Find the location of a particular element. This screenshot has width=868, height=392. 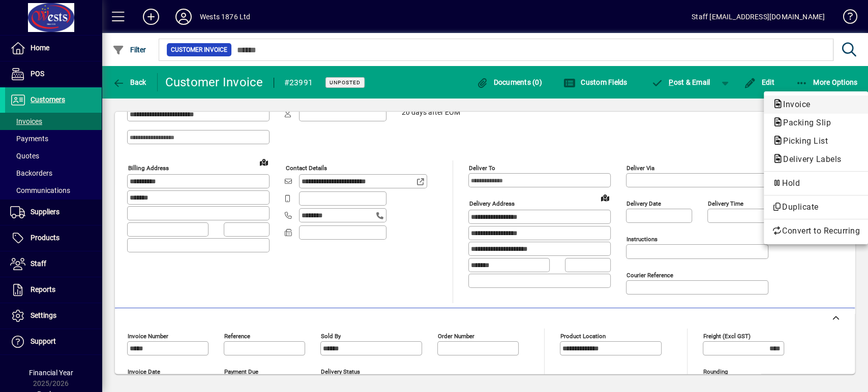

span: Hold is located at coordinates (816, 184).